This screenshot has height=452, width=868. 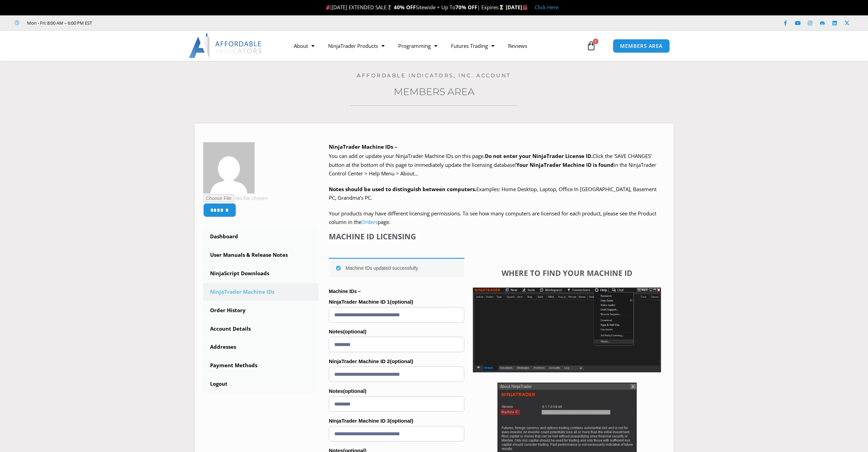 What do you see at coordinates (538, 156) in the screenshot?
I see `b: Do not enter your NinjaTrader License ID.` at bounding box center [538, 156].